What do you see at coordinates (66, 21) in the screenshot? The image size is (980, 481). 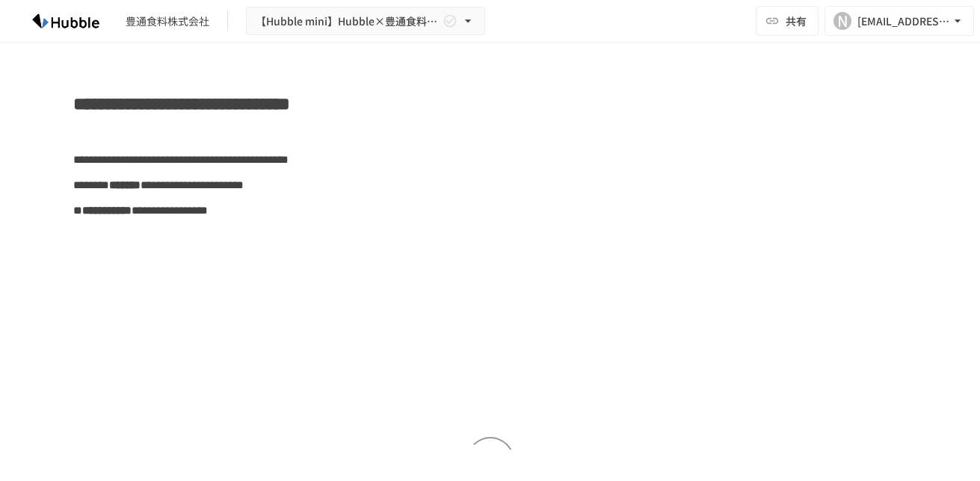 I see `img: HzDRNkGCf7KYO4GfwKnzITak6oVsp5RHeZBEM1dQFiQ` at bounding box center [66, 21].